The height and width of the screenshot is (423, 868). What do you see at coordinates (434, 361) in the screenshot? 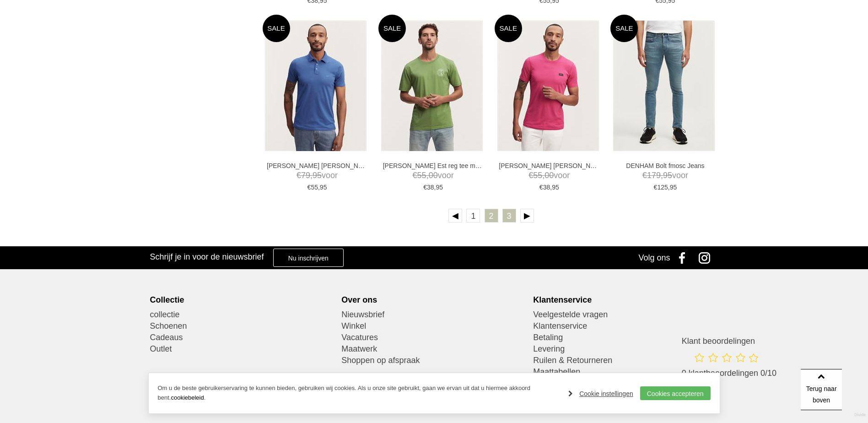
I see `a: Shoppen op afspraak` at bounding box center [434, 361].